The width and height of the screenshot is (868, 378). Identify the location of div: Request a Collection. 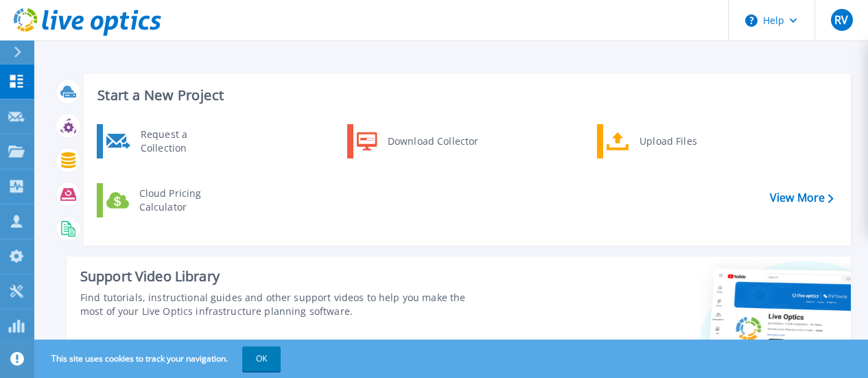
(184, 142).